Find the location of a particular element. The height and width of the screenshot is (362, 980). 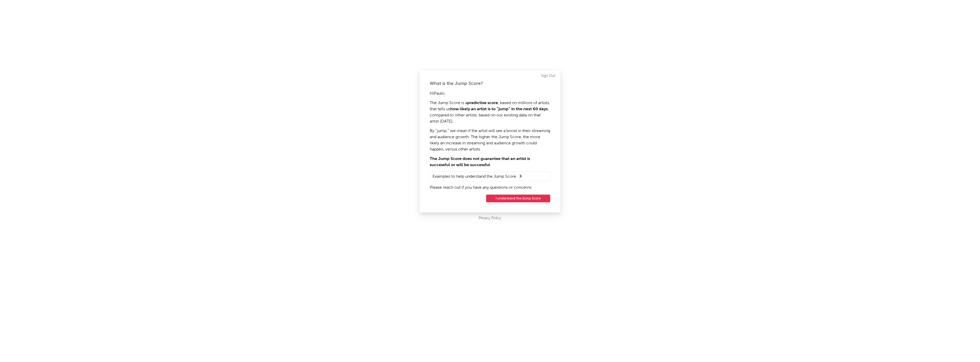

strong: The Jump Score does not guarantee that an artist is successful or will be successful is located at coordinates (480, 162).